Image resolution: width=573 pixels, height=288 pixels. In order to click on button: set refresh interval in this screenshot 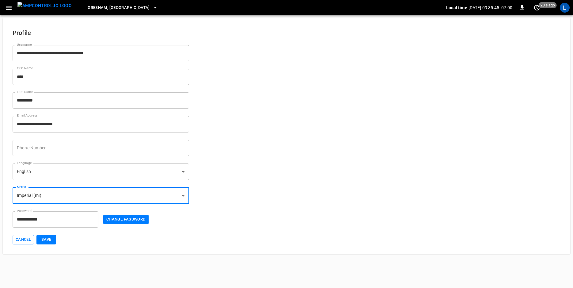, I will do `click(537, 8)`.